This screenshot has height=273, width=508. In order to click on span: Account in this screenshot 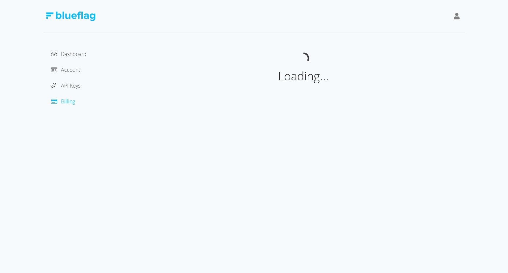, I will do `click(71, 70)`.